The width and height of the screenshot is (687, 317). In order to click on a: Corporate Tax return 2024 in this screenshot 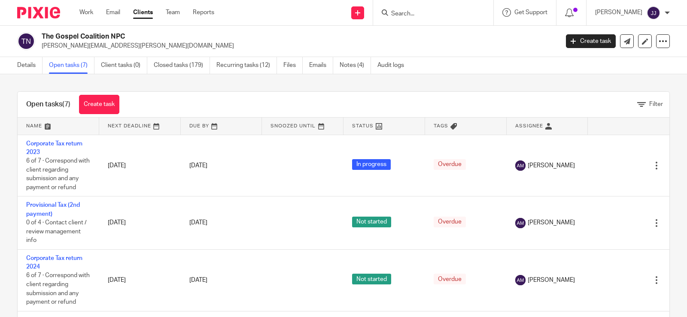, I will do `click(54, 263)`.